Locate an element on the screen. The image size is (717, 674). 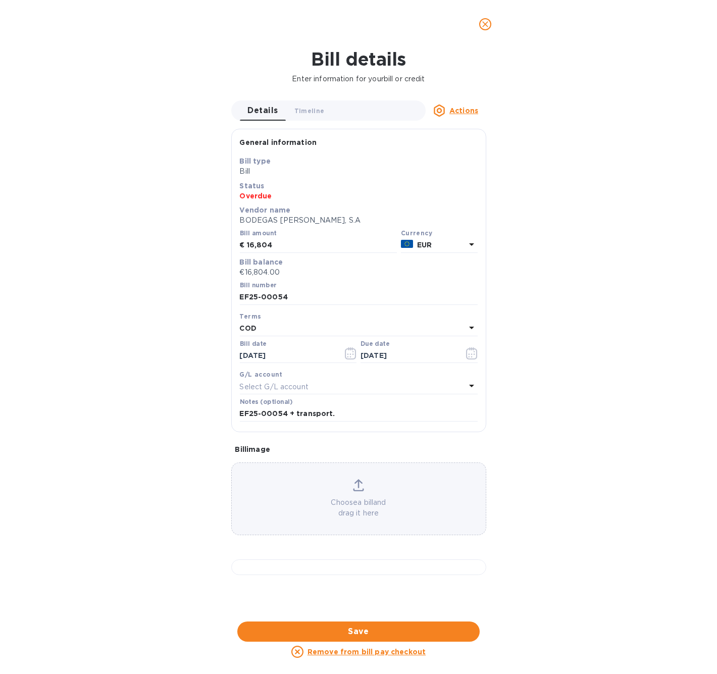
span: Details is located at coordinates (263, 111).